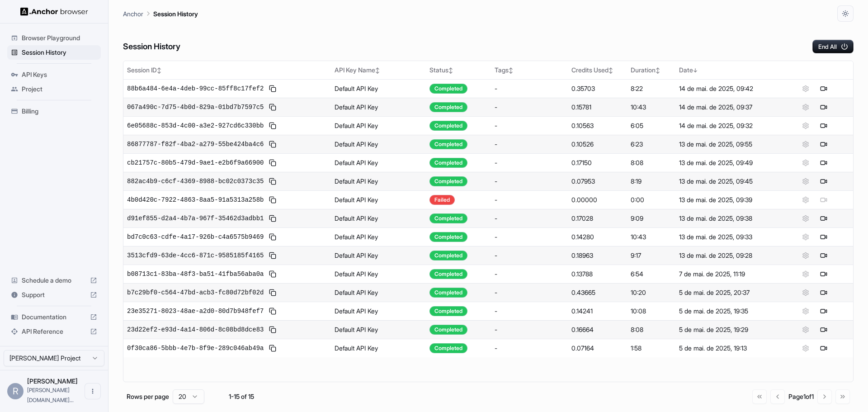 Image resolution: width=868 pixels, height=412 pixels. I want to click on div: Schedule a demo, so click(54, 280).